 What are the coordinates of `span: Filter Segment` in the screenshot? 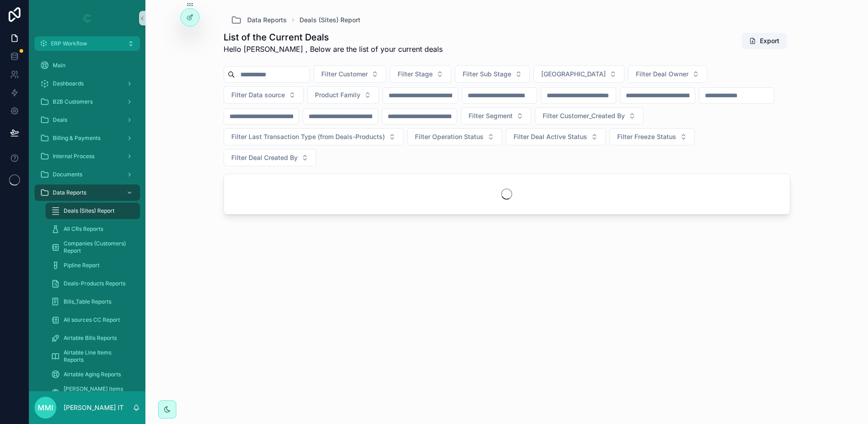 It's located at (490, 116).